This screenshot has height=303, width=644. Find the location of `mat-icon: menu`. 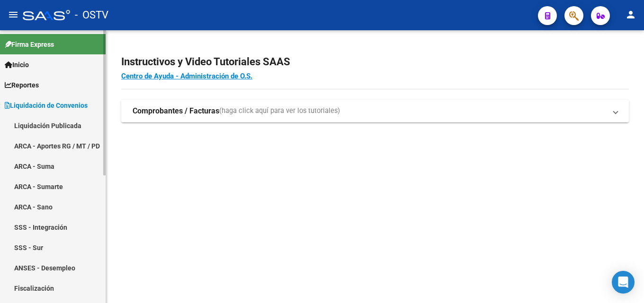

mat-icon: menu is located at coordinates (13, 15).